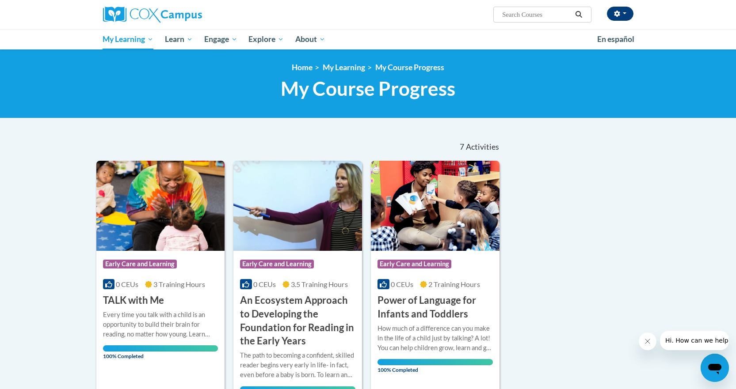 This screenshot has height=389, width=736. What do you see at coordinates (410, 67) in the screenshot?
I see `a: My Course Progress` at bounding box center [410, 67].